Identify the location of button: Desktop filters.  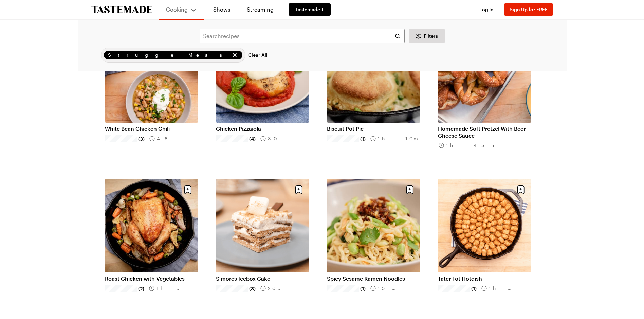
(427, 36).